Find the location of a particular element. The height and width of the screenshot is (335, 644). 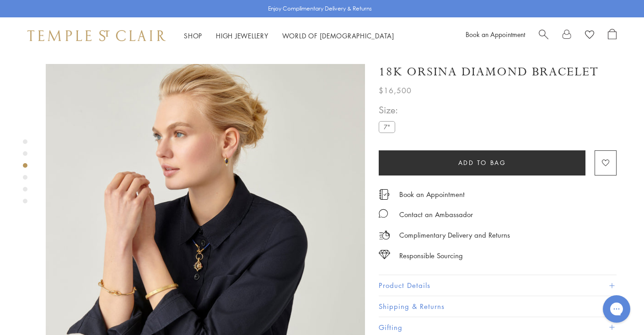

img: icon_appointment.svg is located at coordinates (384, 194).